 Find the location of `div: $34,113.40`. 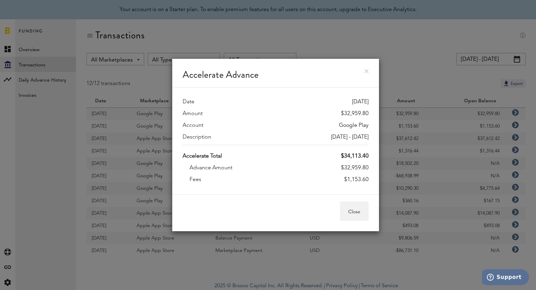

div: $34,113.40 is located at coordinates (355, 156).